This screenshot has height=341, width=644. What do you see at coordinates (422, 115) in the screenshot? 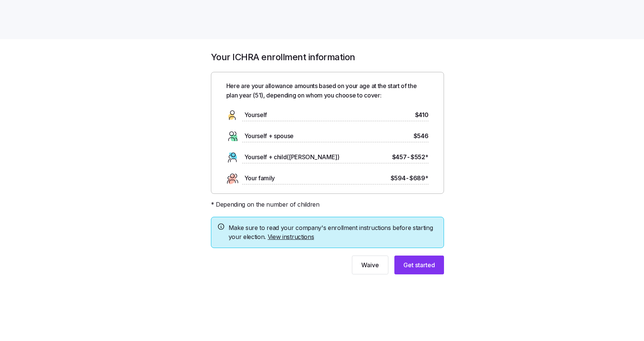
I see `span: $410` at bounding box center [422, 115].